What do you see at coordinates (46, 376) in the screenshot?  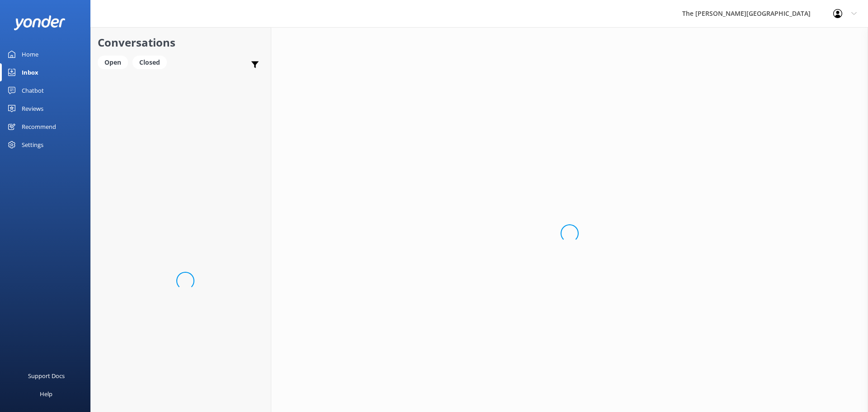 I see `div: Support Docs` at bounding box center [46, 376].